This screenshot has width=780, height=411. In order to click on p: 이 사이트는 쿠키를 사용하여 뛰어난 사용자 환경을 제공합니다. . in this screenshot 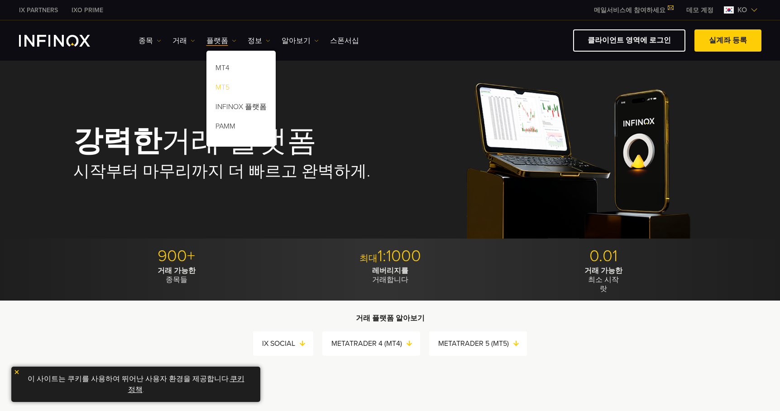, I will do `click(136, 384)`.